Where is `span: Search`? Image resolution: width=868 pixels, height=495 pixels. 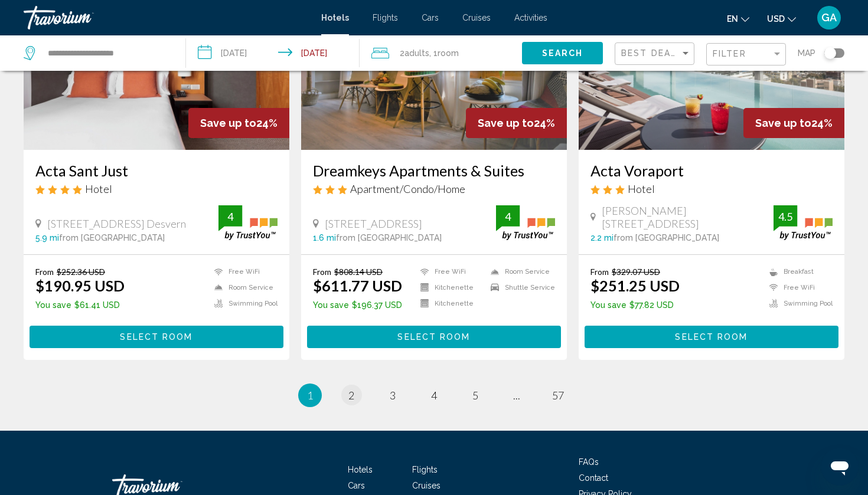
span: Search is located at coordinates (563, 54).